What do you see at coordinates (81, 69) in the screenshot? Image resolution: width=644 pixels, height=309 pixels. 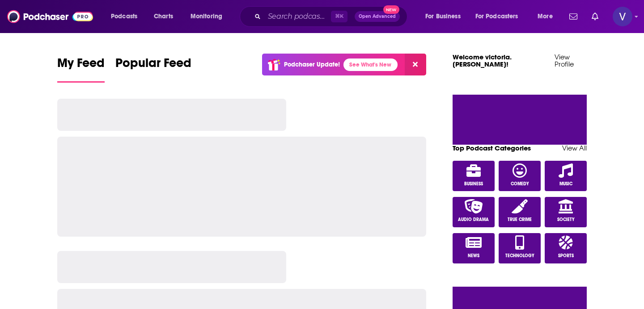 I see `a: My Feed` at bounding box center [81, 69].